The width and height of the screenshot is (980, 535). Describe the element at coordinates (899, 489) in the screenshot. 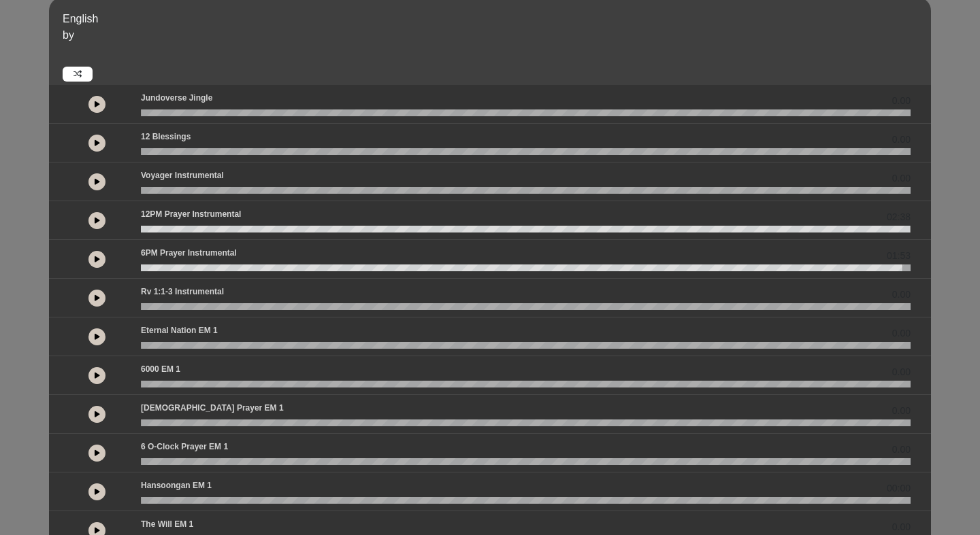

I see `span: 00:00` at that location.